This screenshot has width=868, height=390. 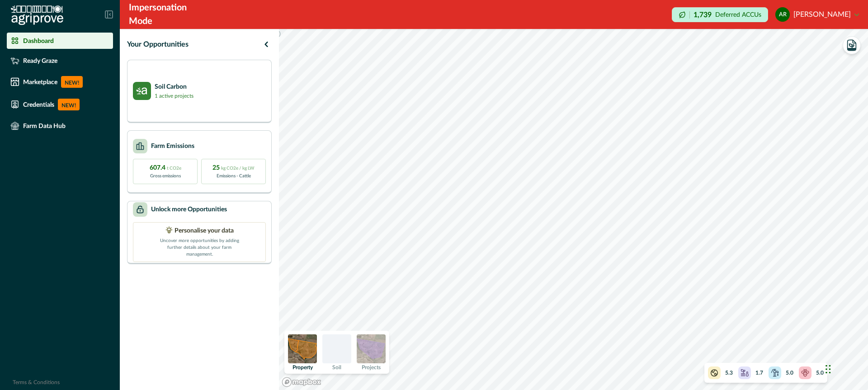 What do you see at coordinates (759, 372) in the screenshot?
I see `p: 1.7` at bounding box center [759, 372].